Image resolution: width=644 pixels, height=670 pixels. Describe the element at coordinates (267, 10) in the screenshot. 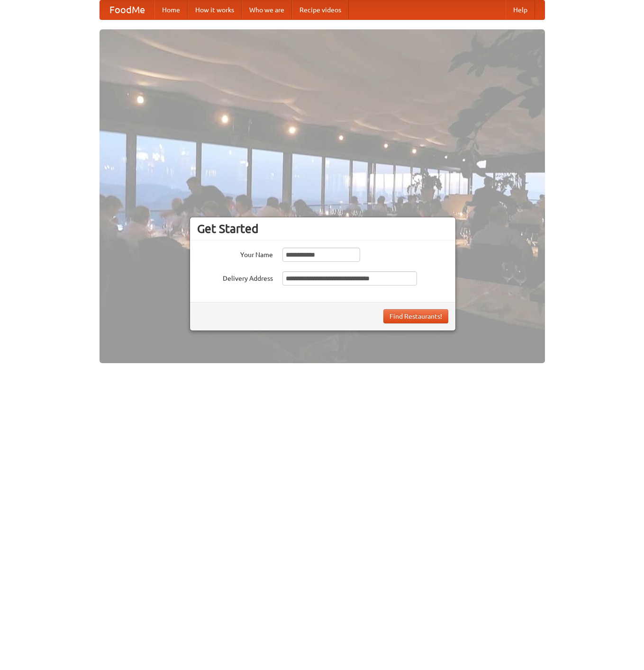

I see `a: Who we are` at that location.